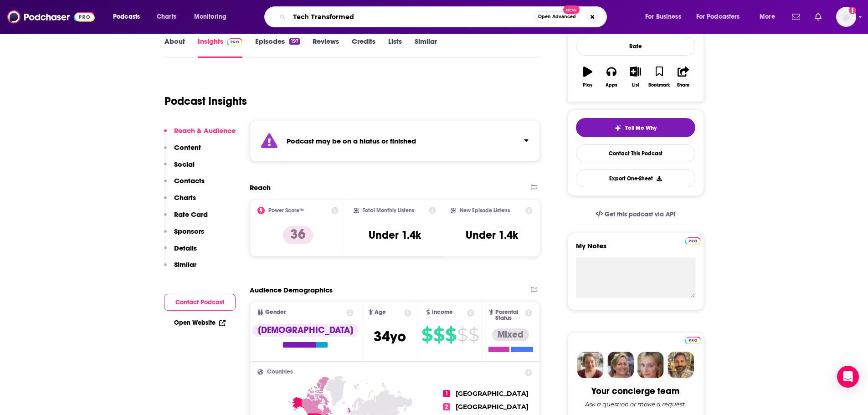 Image resolution: width=868 pixels, height=415 pixels. What do you see at coordinates (388, 211) in the screenshot?
I see `h2: Total Monthly Listens` at bounding box center [388, 211].